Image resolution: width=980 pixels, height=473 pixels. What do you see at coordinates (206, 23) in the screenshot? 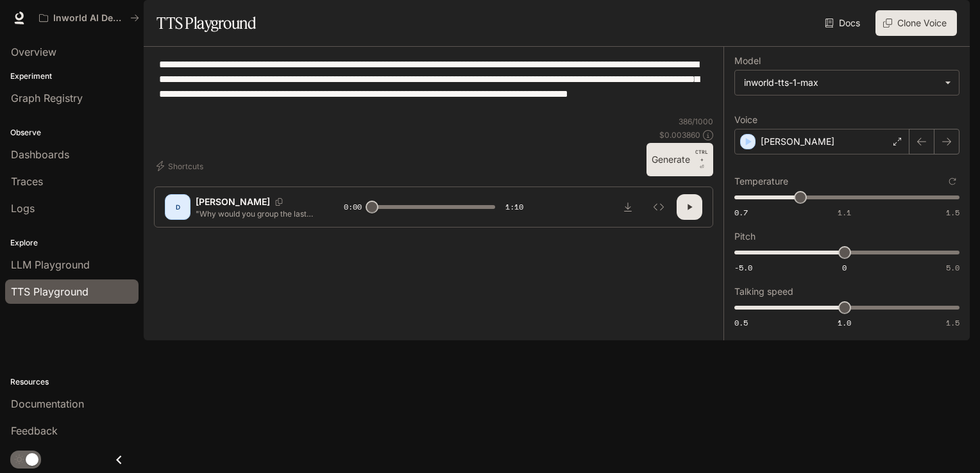
I see `h1: TTS Playground` at bounding box center [206, 23].